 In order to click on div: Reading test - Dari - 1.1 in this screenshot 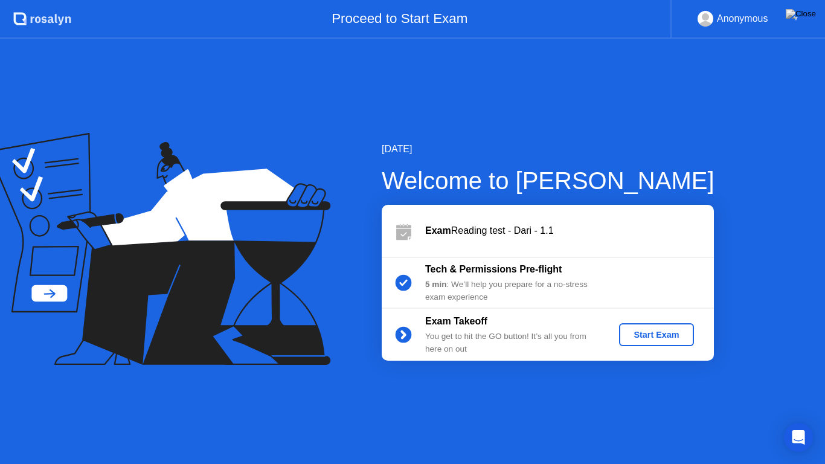, I will do `click(570, 231)`.